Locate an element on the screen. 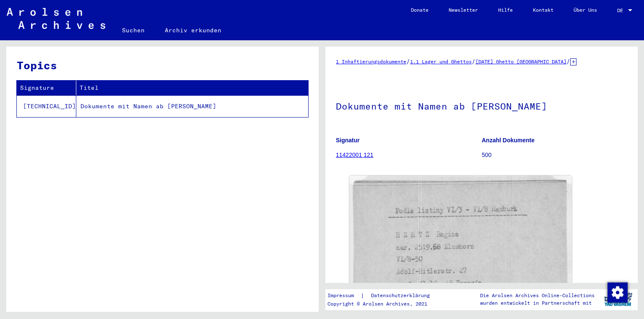  p: Copyright © Arolsen Archives, 2021 is located at coordinates (384, 304).